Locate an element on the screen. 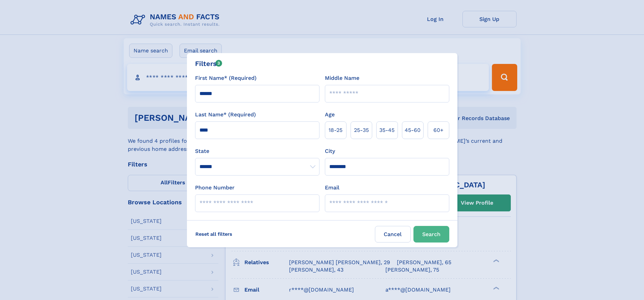 The width and height of the screenshot is (644, 300). span: 45‑60 is located at coordinates (413, 130).